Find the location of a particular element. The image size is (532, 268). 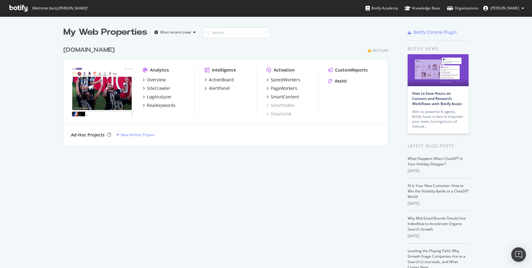

div: With its powerful AI agents, Botify Assist is here to empower your team, turning hours of manual… is located at coordinates (438, 119).